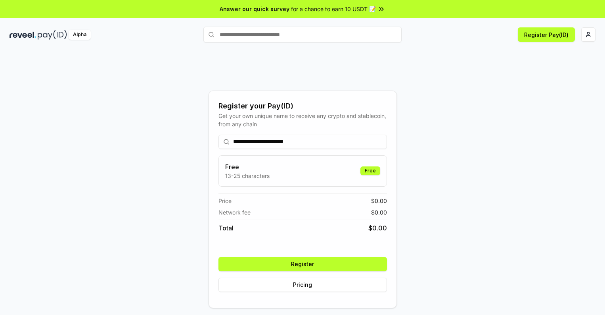 This screenshot has width=605, height=315. I want to click on span: for a chance to earn 10 USDT 📝, so click(334, 9).